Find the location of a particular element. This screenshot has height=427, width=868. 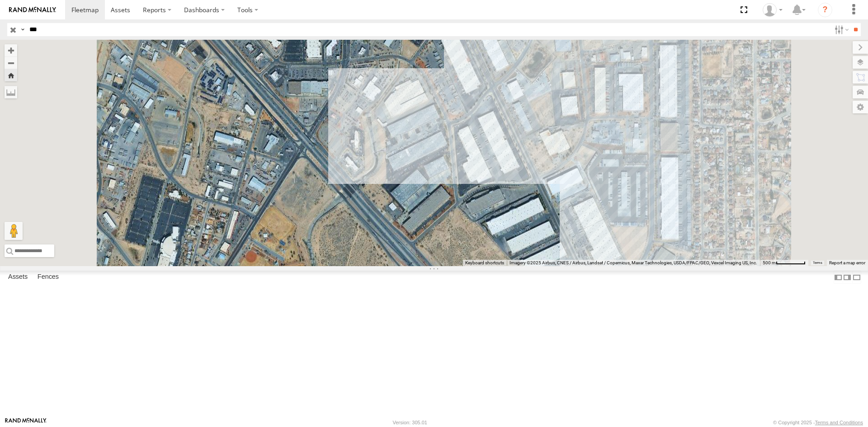

a: Terms is located at coordinates (817, 263).